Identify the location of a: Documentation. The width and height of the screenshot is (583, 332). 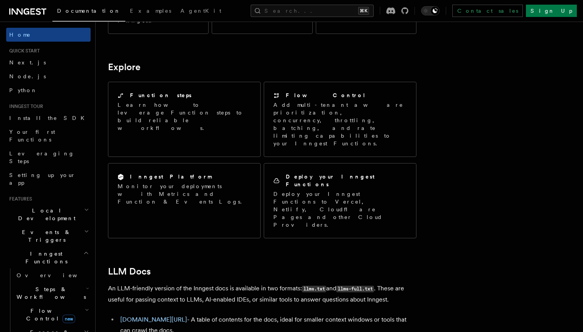
(89, 12).